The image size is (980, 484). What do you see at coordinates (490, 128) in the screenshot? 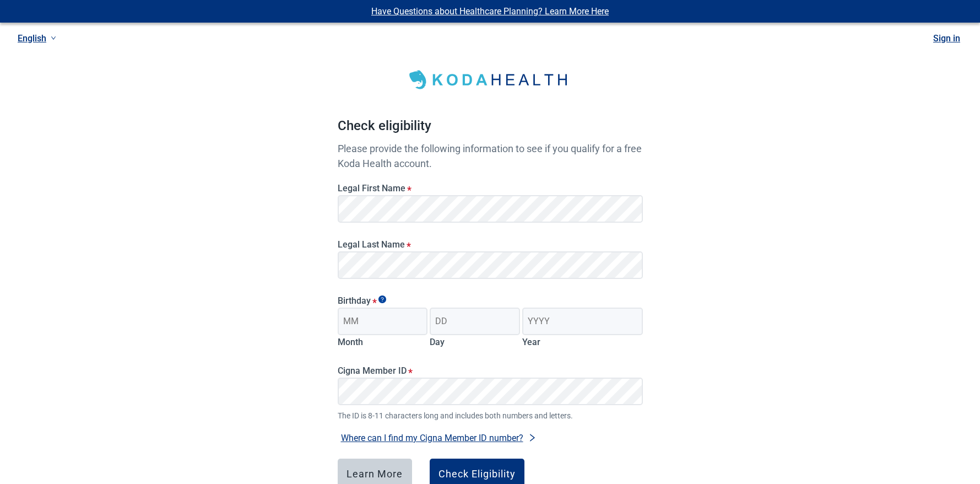
I see `h1: Check eligibility` at bounding box center [490, 128].